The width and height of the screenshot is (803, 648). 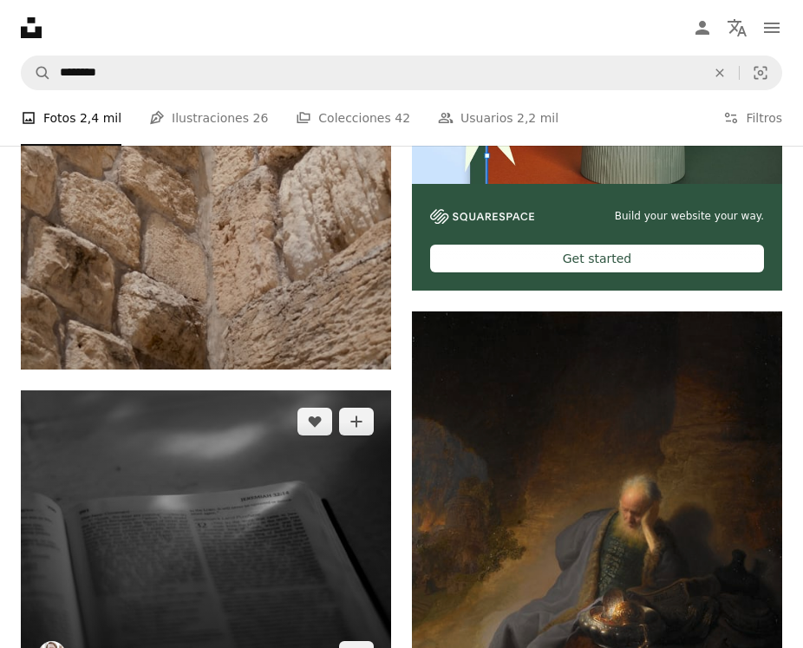 I want to click on a: Colecciones 42, so click(x=353, y=118).